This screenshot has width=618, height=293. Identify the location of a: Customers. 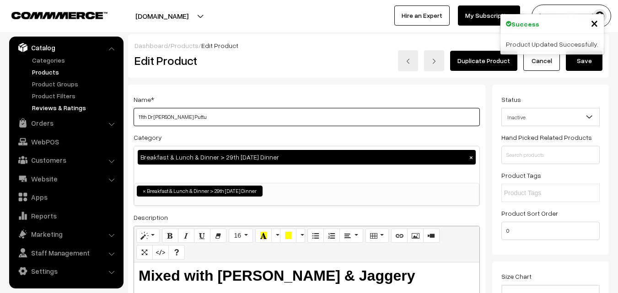
(66, 160).